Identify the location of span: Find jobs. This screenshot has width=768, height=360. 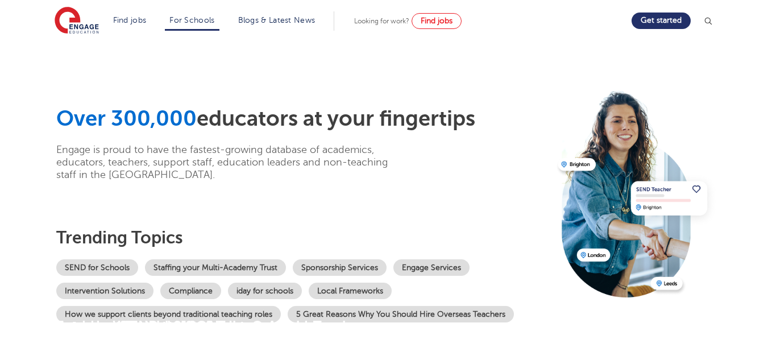
(437, 20).